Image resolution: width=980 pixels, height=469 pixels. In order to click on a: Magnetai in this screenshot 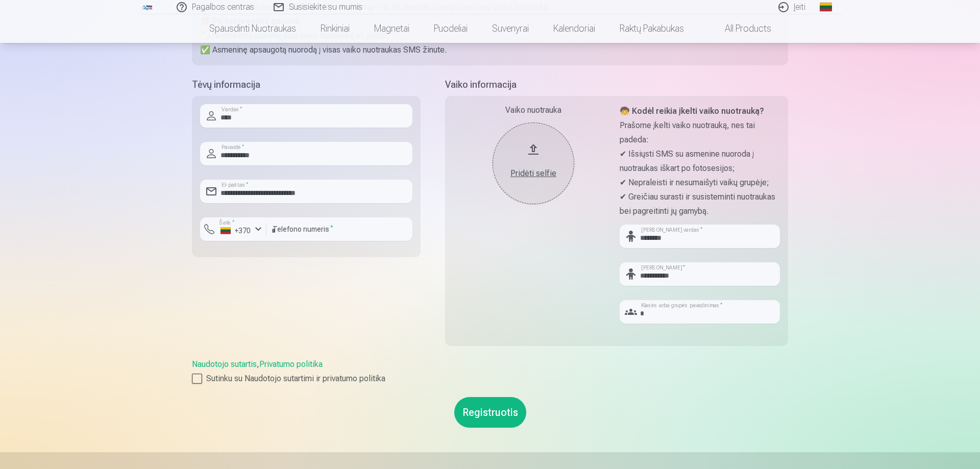, I will do `click(391, 28)`.